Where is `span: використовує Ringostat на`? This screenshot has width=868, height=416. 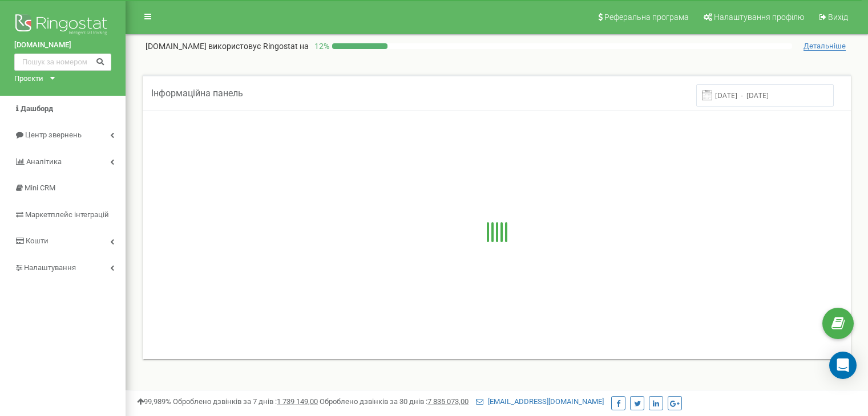
span: використовує Ringostat на is located at coordinates (258, 46).